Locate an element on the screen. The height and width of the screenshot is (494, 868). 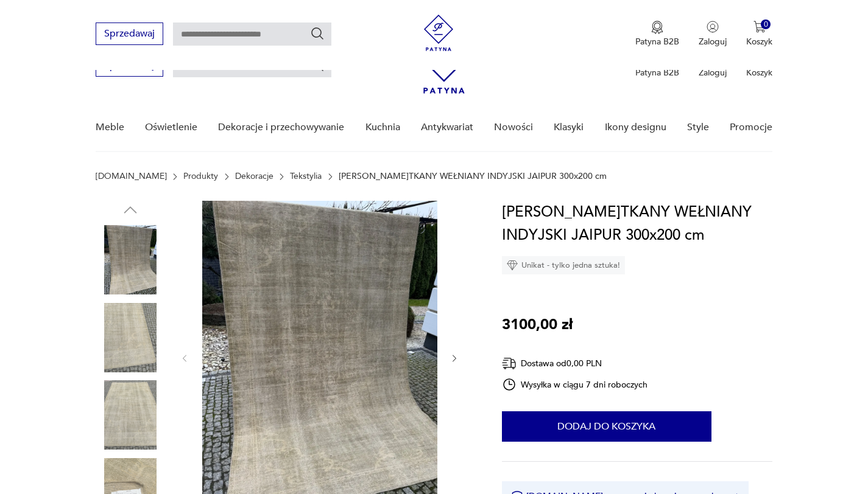
a: Dekoracje i przechowywanie is located at coordinates (281, 128).